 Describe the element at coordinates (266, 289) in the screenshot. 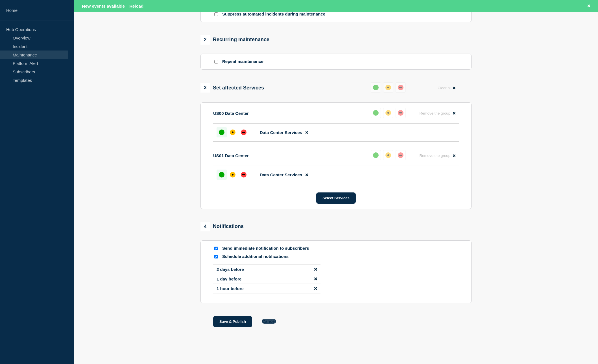

I see `li: 1 hour before` at that location.